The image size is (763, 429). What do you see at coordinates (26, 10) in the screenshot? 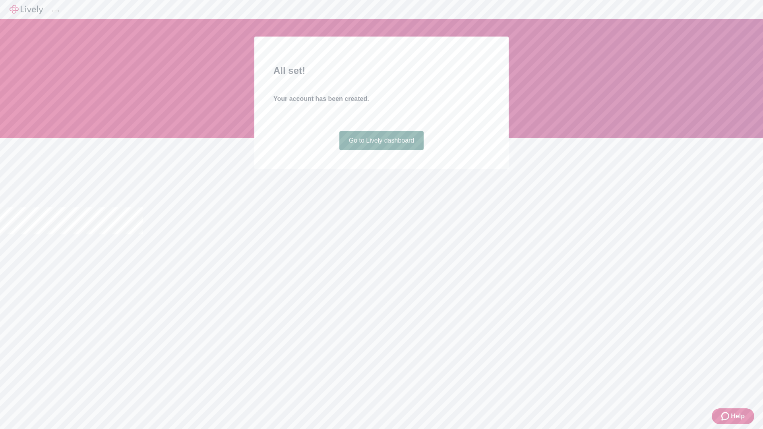
I see `img: Lively` at bounding box center [26, 10].